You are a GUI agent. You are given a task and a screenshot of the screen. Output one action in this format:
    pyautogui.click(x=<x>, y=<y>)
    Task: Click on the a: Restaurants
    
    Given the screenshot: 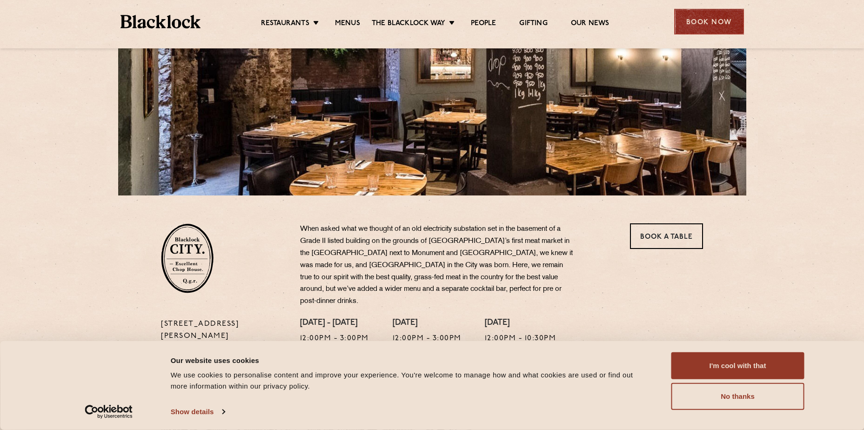 What is the action you would take?
    pyautogui.click(x=285, y=24)
    